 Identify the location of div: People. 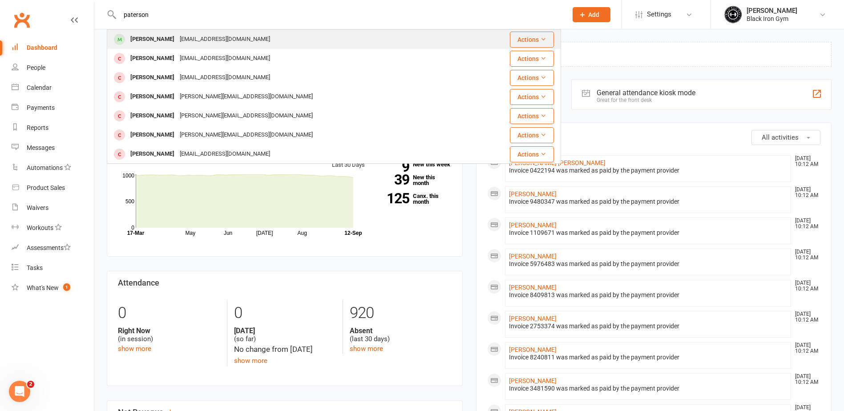
(36, 68).